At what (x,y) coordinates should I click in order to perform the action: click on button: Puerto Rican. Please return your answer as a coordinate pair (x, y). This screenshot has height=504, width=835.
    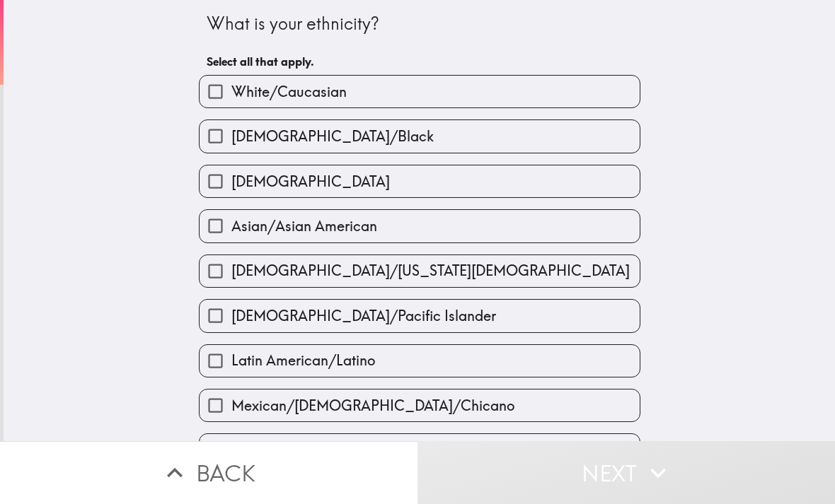
    Looking at the image, I should click on (419, 450).